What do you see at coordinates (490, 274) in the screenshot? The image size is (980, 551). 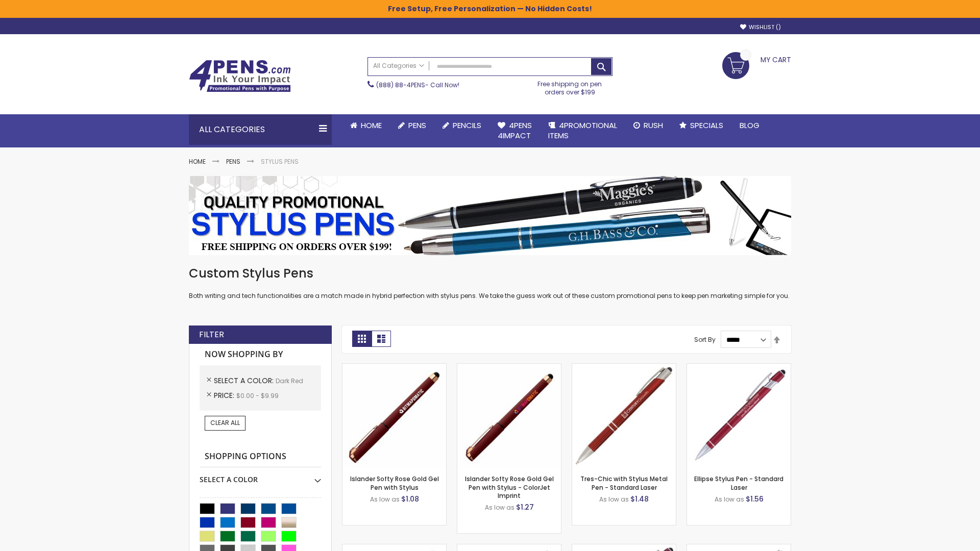 I see `h1: Custom Stylus Pens` at bounding box center [490, 274].